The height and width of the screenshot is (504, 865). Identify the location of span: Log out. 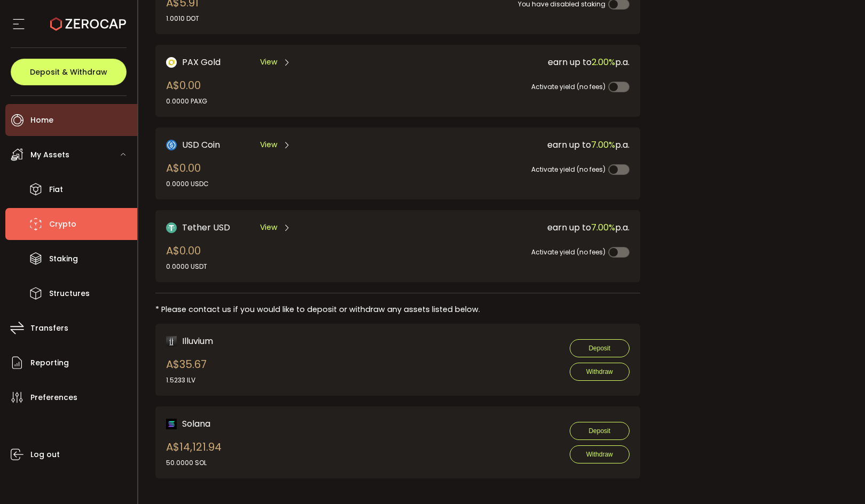
(45, 454).